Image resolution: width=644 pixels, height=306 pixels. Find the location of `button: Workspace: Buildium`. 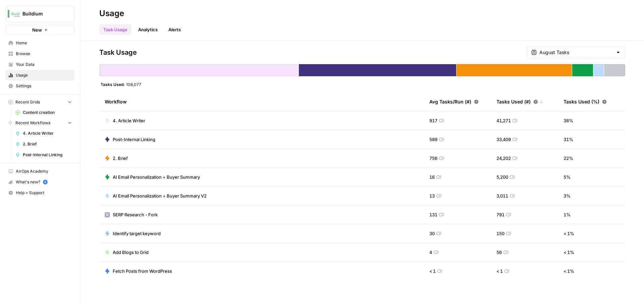

button: Workspace: Buildium is located at coordinates (40, 14).